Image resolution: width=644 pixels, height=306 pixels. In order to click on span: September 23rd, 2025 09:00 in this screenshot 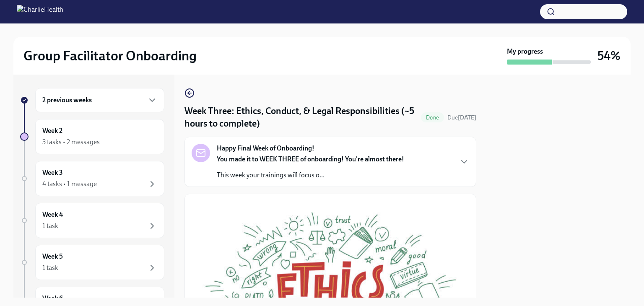, I will do `click(462, 117)`.